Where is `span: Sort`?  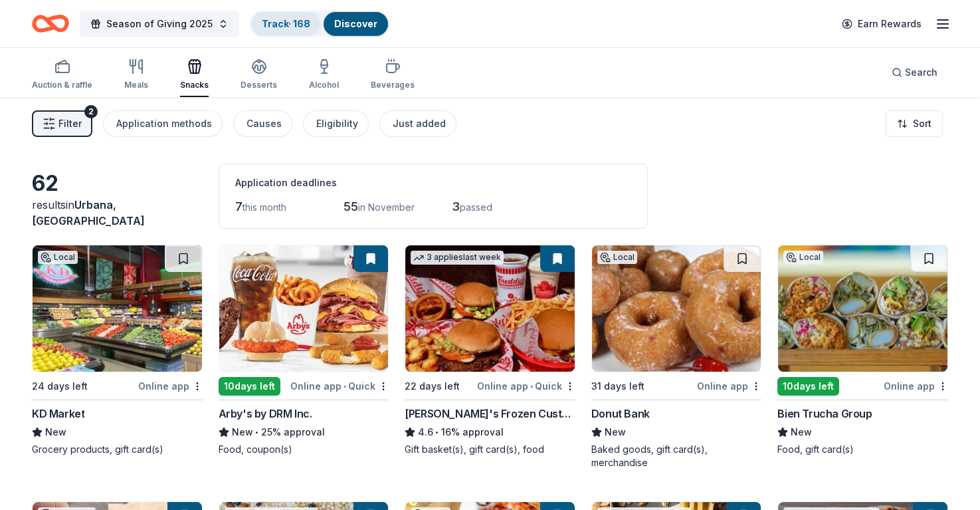
span: Sort is located at coordinates (922, 124).